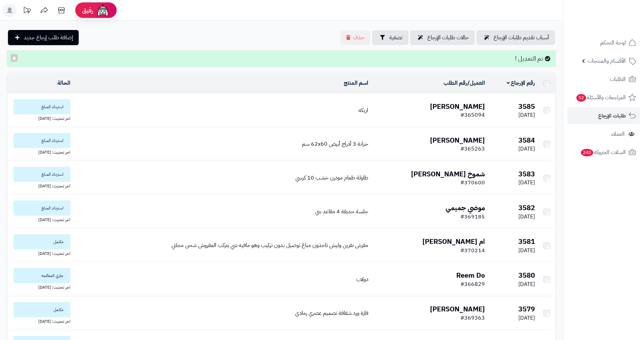  Describe the element at coordinates (472, 318) in the screenshot. I see `span: #369363` at that location.